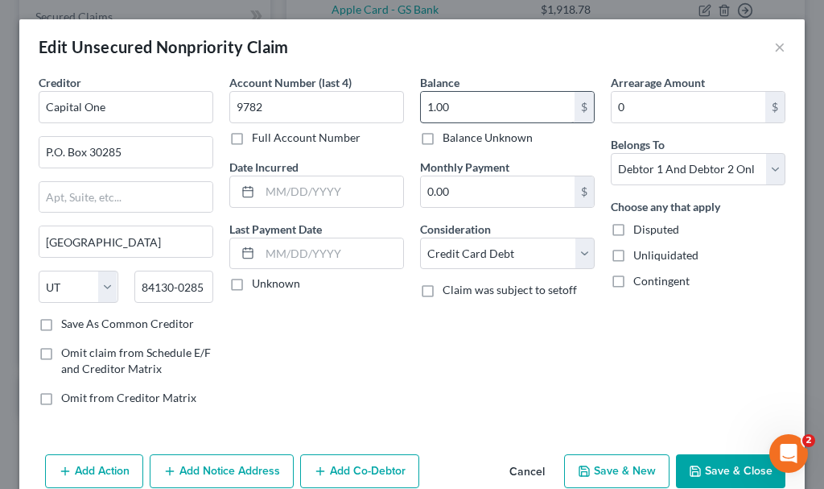  What do you see at coordinates (276, 283) in the screenshot?
I see `label: Unknown` at bounding box center [276, 283].